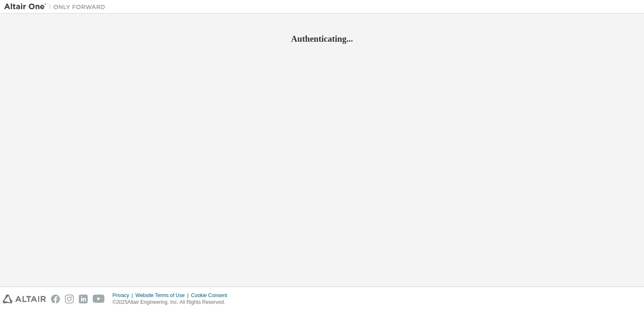  I want to click on div: Website Terms of Use, so click(163, 295).